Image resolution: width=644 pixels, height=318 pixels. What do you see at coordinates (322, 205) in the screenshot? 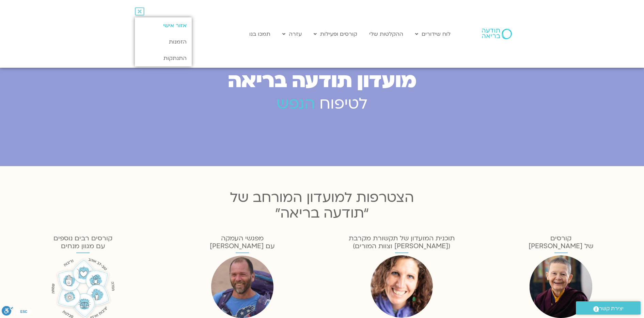
I see `h3: הצטרפות למועדון המורחב של “תודעה בריאה”` at bounding box center [322, 205].